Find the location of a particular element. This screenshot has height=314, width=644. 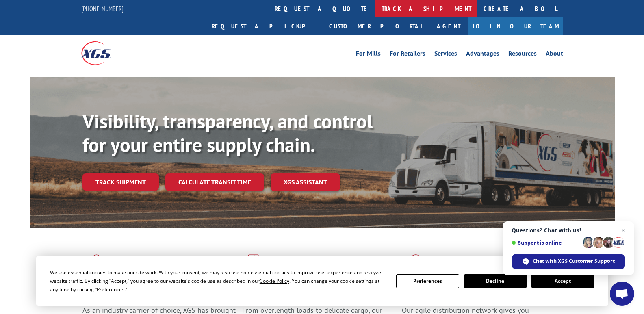

img: xgs-icon-focused-on-flooring-red is located at coordinates (251, 264).